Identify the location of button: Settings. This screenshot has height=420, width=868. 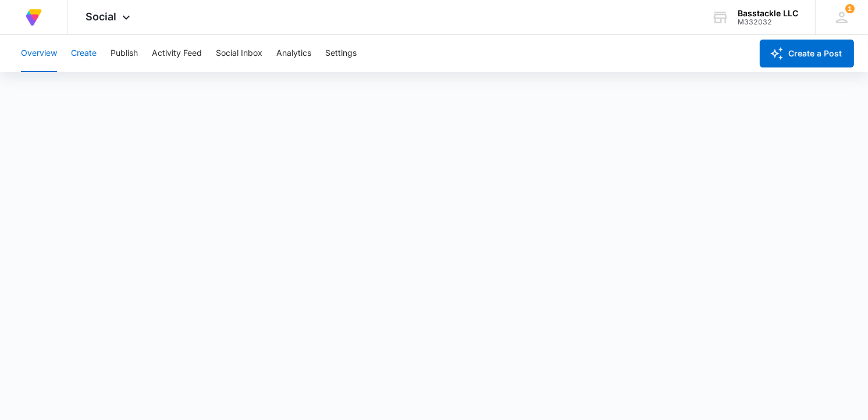
(341, 54).